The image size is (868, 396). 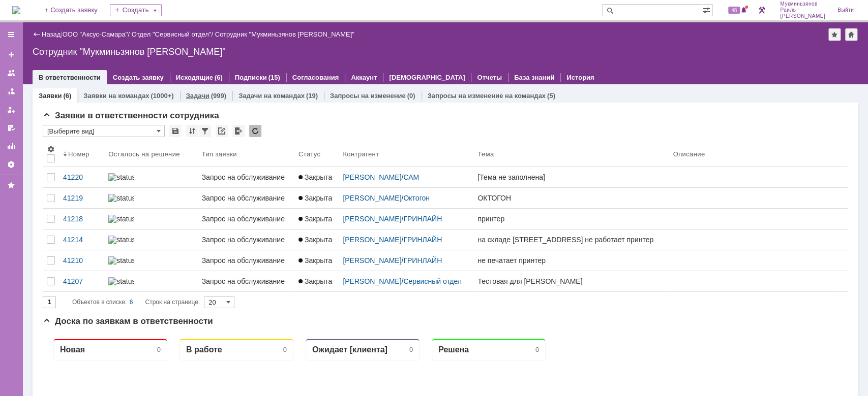 What do you see at coordinates (571, 261) in the screenshot?
I see `a: не печатает принтер` at bounding box center [571, 261].